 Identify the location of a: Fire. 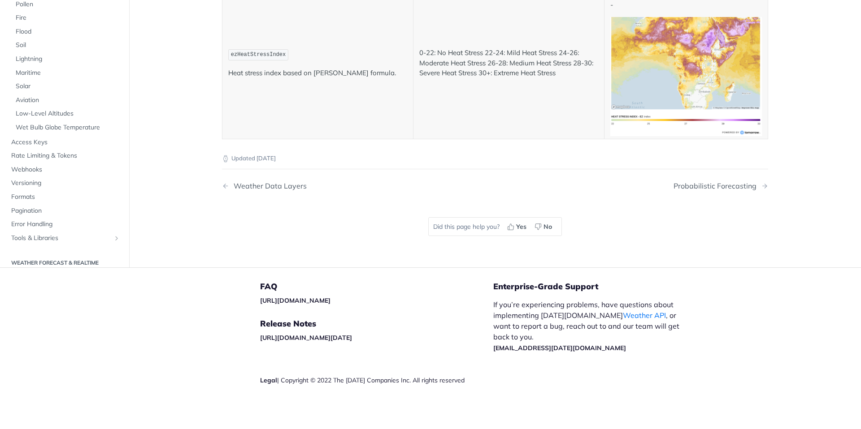
(67, 18).